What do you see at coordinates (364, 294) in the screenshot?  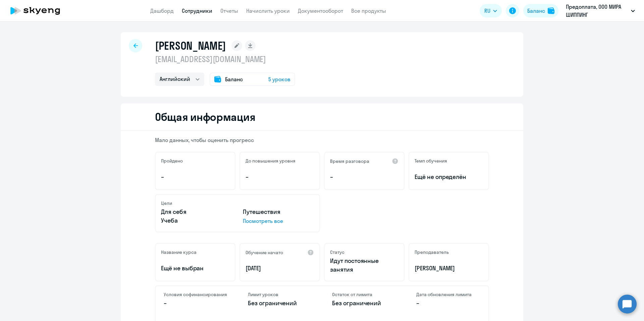 I see `h4: Остаток от лимита` at bounding box center [364, 294].